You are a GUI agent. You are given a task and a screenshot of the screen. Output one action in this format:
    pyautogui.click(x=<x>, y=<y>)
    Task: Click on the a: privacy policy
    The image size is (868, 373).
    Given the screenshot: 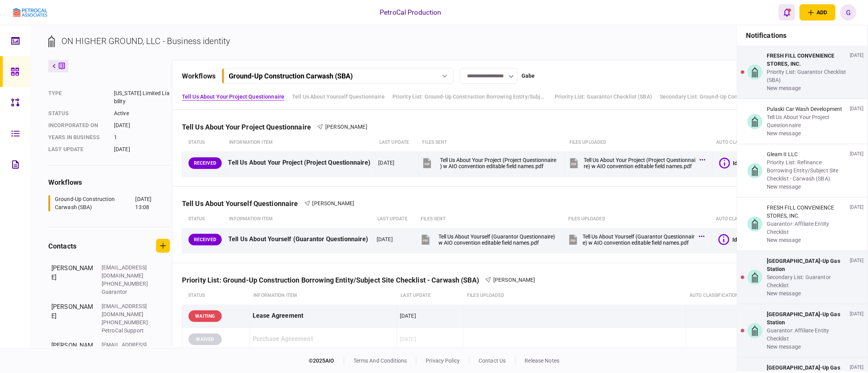 What is the action you would take?
    pyautogui.click(x=443, y=361)
    